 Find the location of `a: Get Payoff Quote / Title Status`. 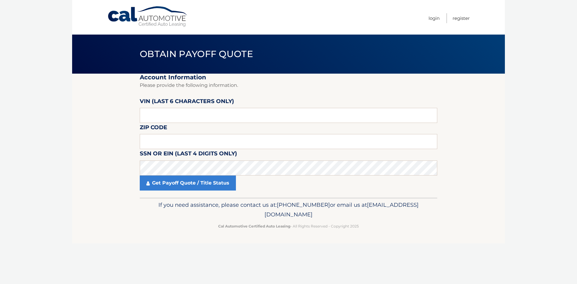

a: Get Payoff Quote / Title Status is located at coordinates (188, 183).